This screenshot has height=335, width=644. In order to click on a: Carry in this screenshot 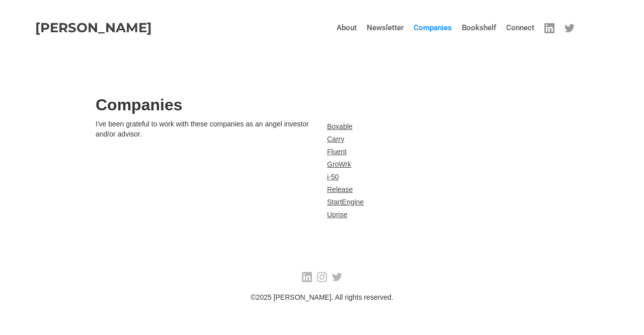, I will do `click(345, 139)`.